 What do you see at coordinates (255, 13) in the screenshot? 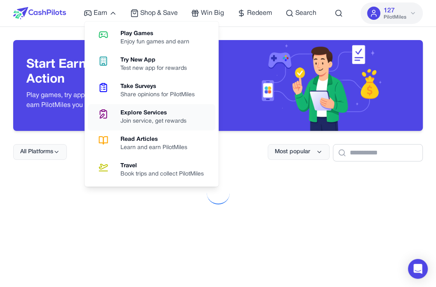
I see `a: Redeem` at bounding box center [255, 13].